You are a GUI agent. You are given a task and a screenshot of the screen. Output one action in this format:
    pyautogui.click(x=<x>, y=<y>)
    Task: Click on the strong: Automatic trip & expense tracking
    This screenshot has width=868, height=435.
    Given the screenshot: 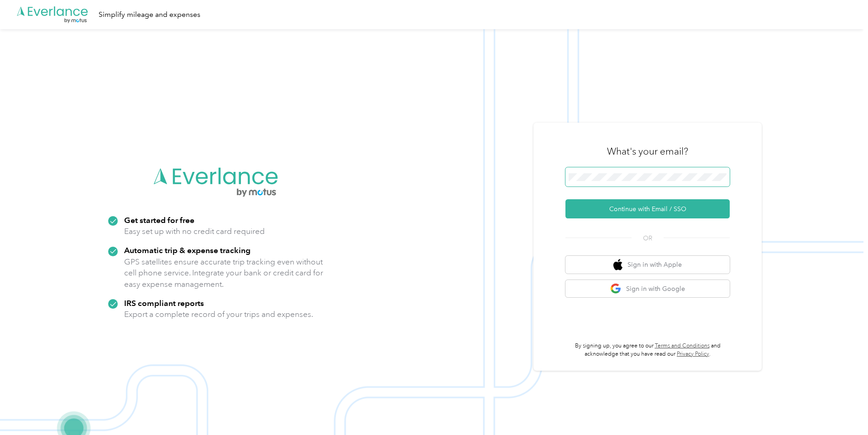 What is the action you would take?
    pyautogui.click(x=187, y=250)
    